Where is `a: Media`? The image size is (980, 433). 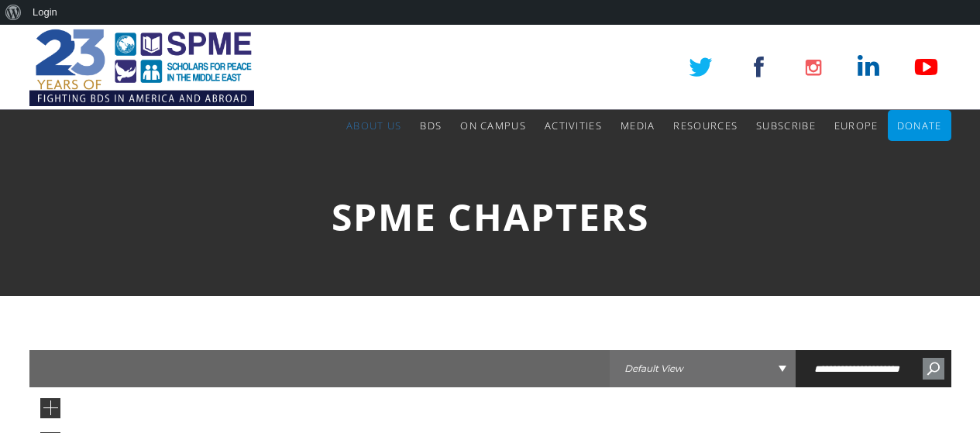 a: Media is located at coordinates (638, 125).